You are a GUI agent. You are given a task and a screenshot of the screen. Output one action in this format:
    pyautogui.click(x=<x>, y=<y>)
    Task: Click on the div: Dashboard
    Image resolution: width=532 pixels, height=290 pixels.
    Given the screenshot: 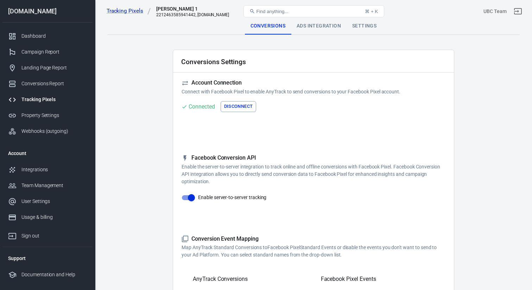 What is the action you would take?
    pyautogui.click(x=54, y=36)
    